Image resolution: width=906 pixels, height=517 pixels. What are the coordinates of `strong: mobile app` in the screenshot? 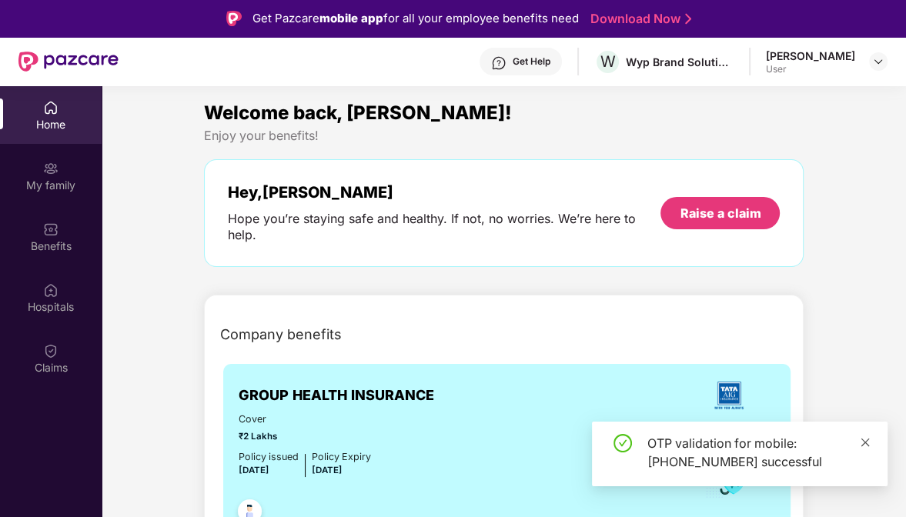 It's located at (351, 18).